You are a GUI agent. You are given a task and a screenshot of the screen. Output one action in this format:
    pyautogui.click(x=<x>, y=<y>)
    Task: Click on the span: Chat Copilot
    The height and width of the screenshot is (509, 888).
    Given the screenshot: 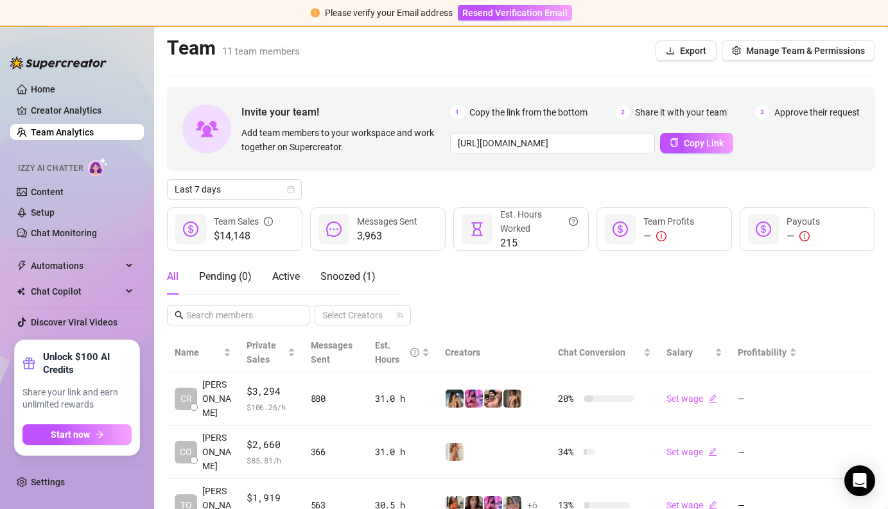 What is the action you would take?
    pyautogui.click(x=76, y=292)
    